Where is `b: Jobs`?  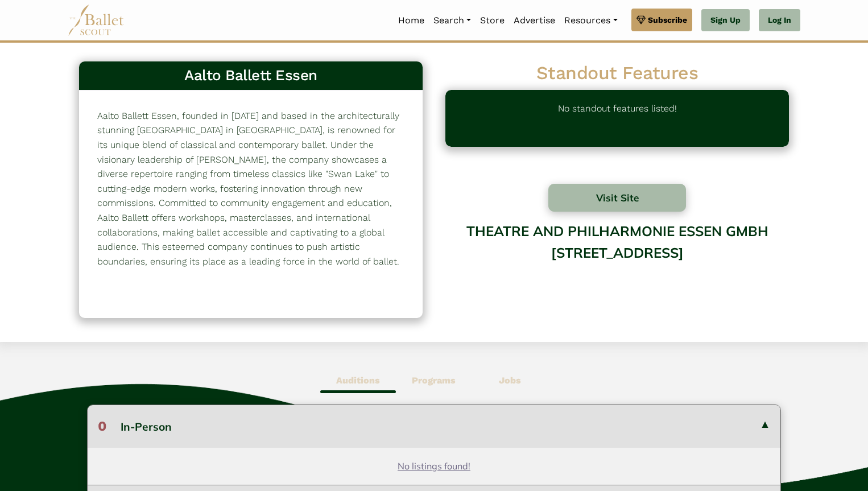 b: Jobs is located at coordinates (510, 380).